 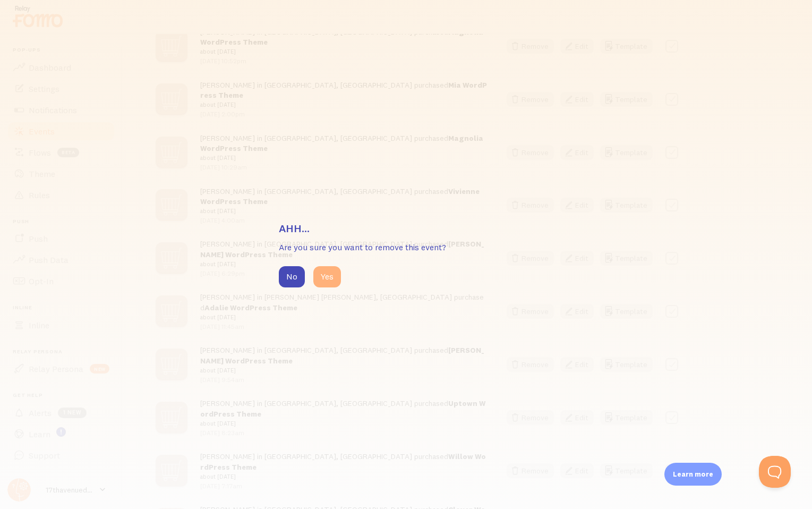 What do you see at coordinates (693, 474) in the screenshot?
I see `p: Learn more` at bounding box center [693, 474].